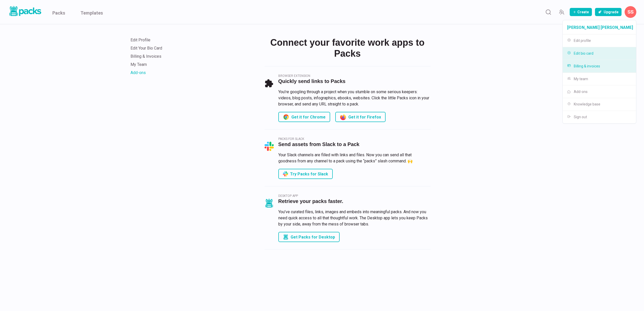 The image size is (644, 311). What do you see at coordinates (25, 11) in the screenshot?
I see `img: Packs logo` at bounding box center [25, 11].